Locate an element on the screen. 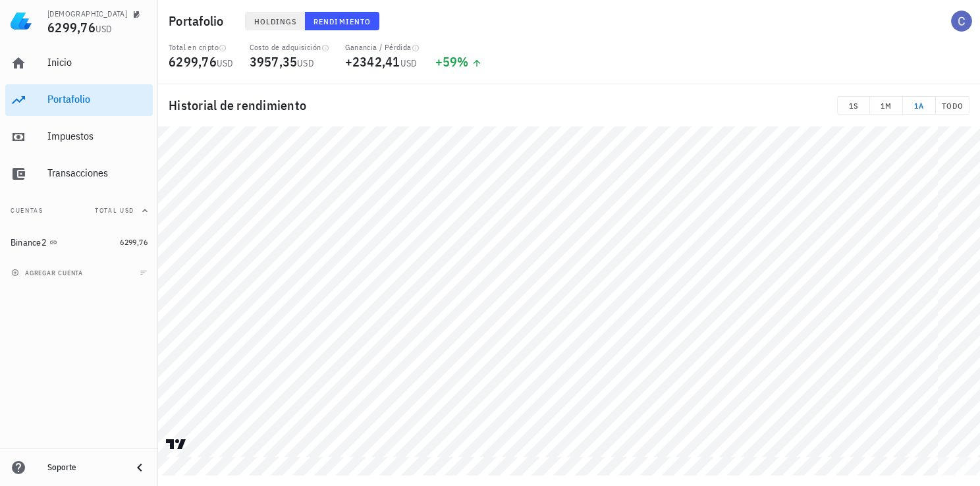 This screenshot has height=486, width=980. div: +59 is located at coordinates (459, 62).